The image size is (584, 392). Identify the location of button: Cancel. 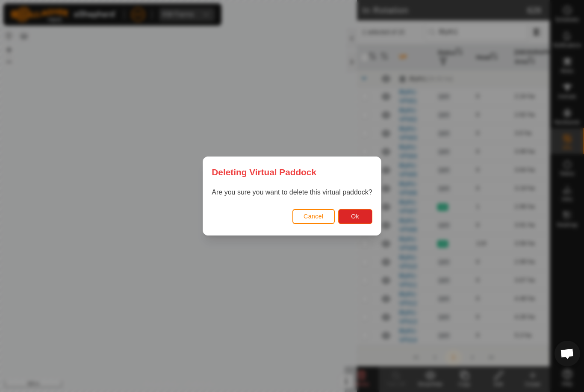
(313, 217).